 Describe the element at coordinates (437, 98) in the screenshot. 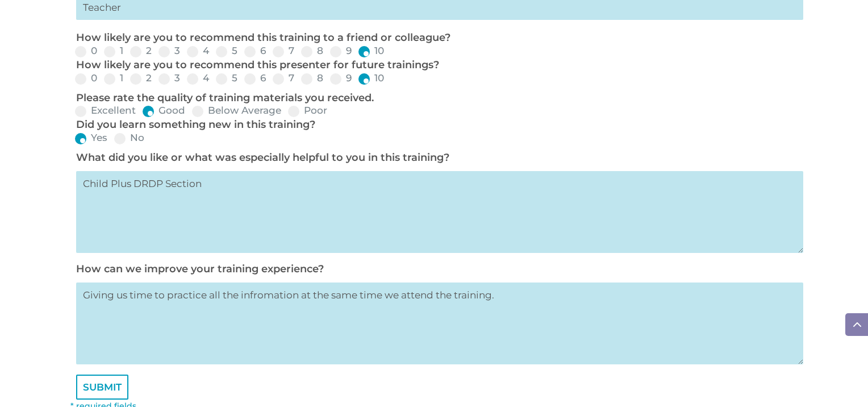

I see `p: Please rate the quality of training materials you received.` at that location.